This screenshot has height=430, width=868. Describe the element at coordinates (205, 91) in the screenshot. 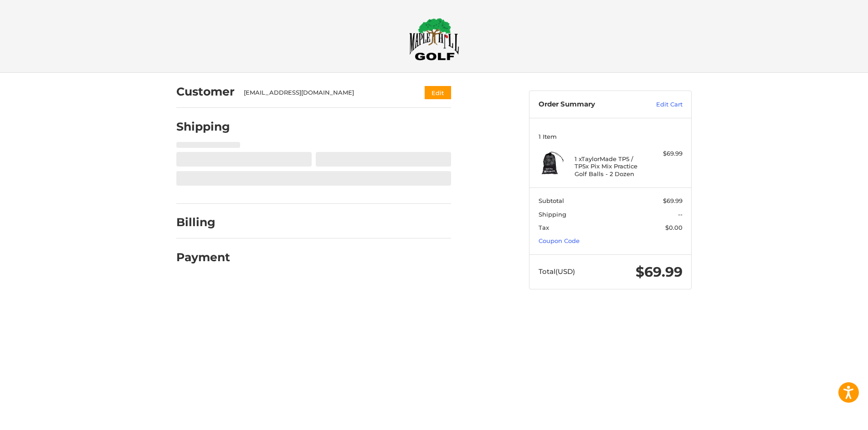

I see `h2: Customer` at that location.